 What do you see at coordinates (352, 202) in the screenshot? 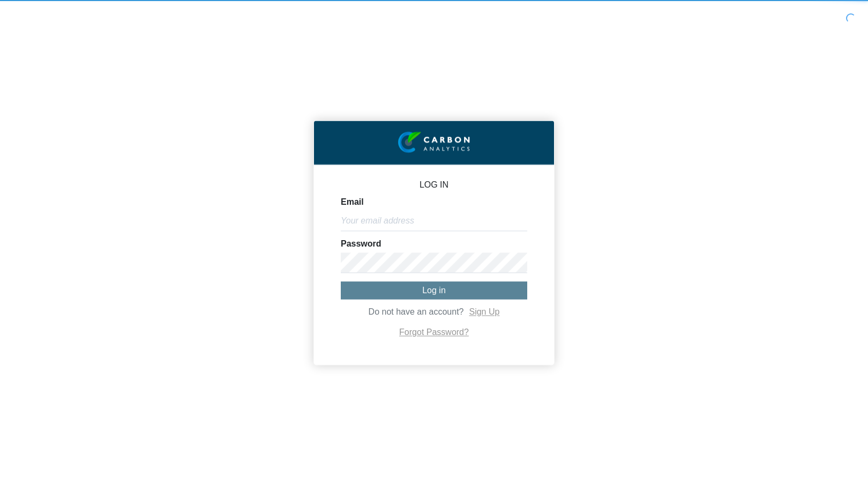
I see `label: Email` at bounding box center [352, 202].